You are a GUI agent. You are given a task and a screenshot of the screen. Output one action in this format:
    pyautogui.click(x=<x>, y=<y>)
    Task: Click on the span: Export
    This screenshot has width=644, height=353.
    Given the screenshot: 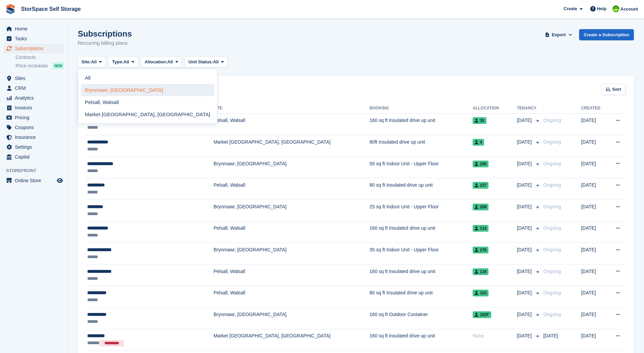 What is the action you would take?
    pyautogui.click(x=559, y=35)
    